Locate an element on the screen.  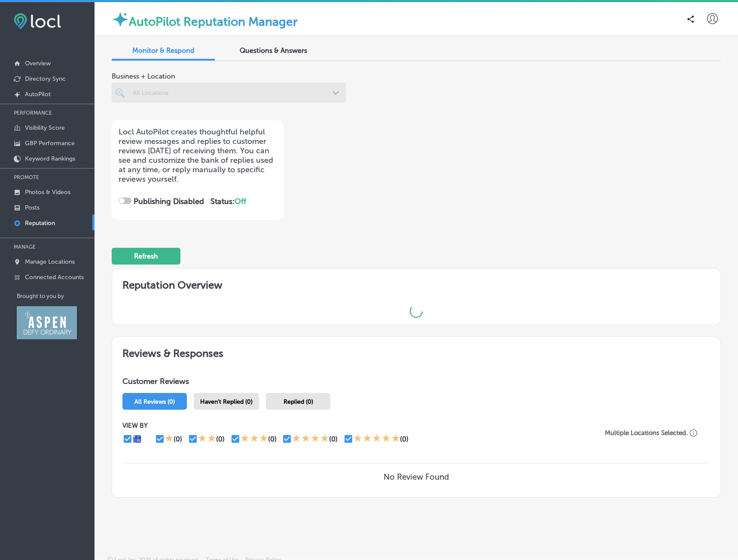
p: AutoPilot is located at coordinates (38, 94).